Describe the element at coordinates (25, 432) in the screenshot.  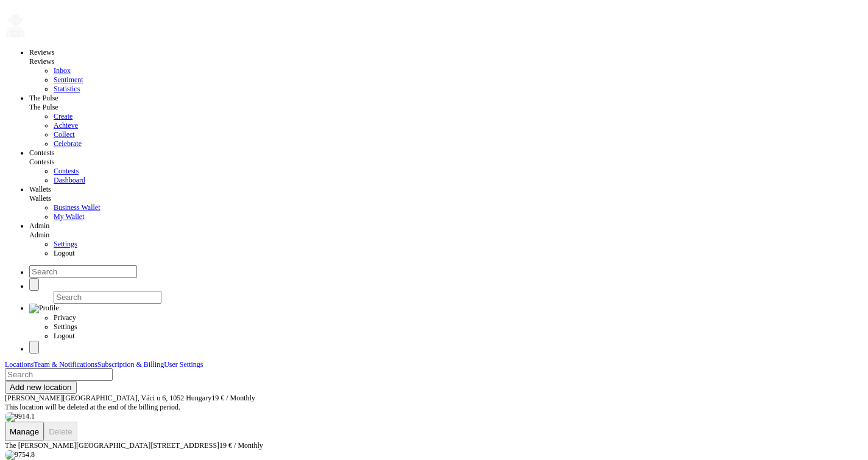
I see `span: Manage` at that location.